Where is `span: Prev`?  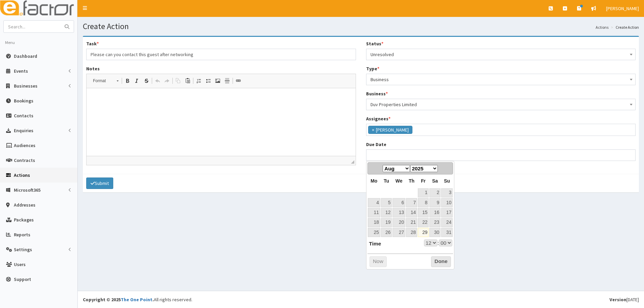
span: Prev is located at coordinates (373, 168).